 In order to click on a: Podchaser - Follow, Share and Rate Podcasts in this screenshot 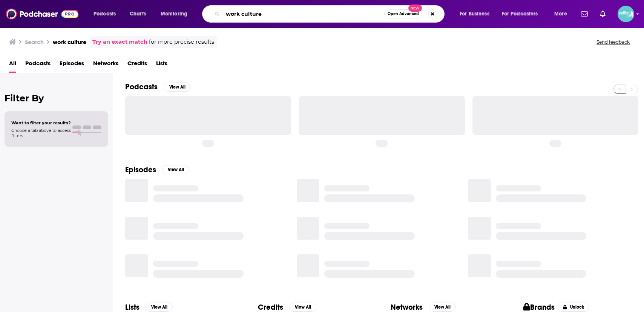, I will do `click(42, 14)`.